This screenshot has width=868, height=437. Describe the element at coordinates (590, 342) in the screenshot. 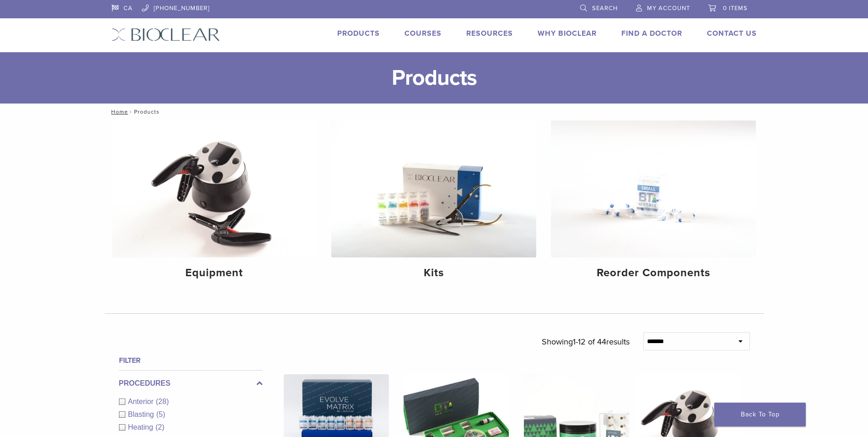

I see `span: 1-12 of 44` at that location.